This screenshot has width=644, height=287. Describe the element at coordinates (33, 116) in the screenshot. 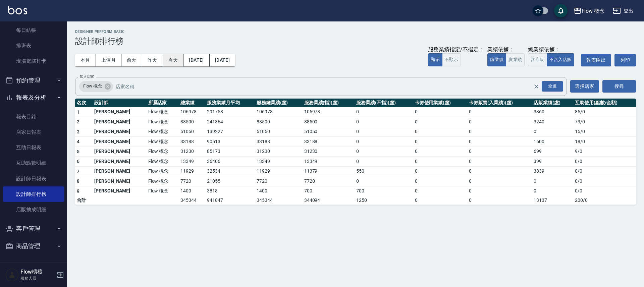

I see `a: 報表目錄` at that location.